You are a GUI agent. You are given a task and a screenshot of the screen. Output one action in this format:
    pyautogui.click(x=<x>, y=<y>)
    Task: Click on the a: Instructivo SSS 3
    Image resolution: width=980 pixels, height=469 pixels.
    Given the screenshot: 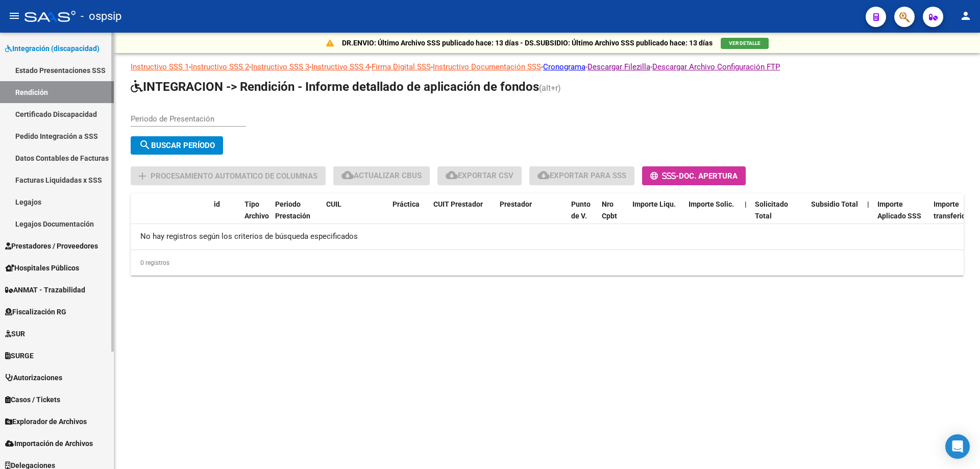 What is the action you would take?
    pyautogui.click(x=280, y=67)
    